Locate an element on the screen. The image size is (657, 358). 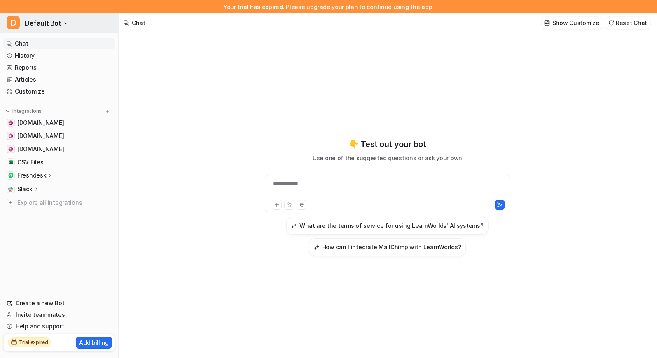
a: Articles is located at coordinates (59, 79).